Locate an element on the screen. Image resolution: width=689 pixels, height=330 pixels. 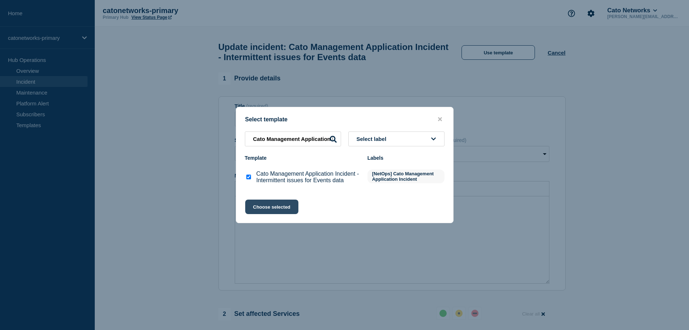
div: Select template is located at coordinates (345, 119).